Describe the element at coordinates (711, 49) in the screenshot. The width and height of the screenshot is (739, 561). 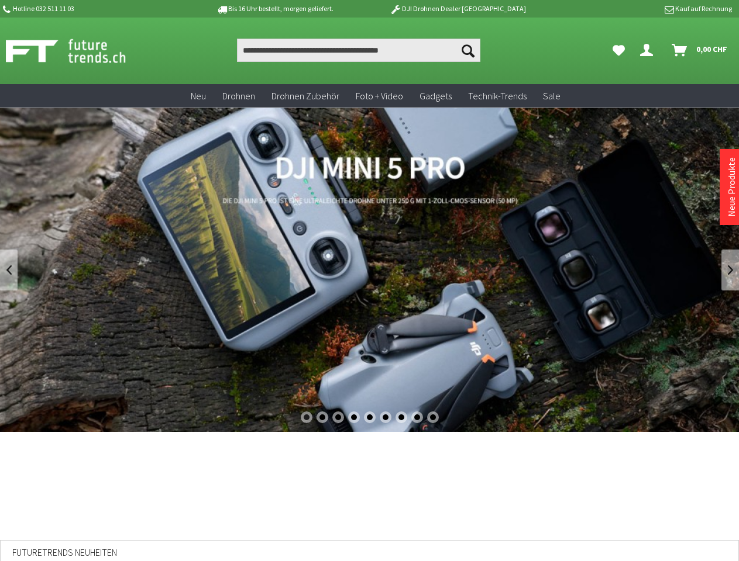
I see `span: 0,00 CHF` at that location.